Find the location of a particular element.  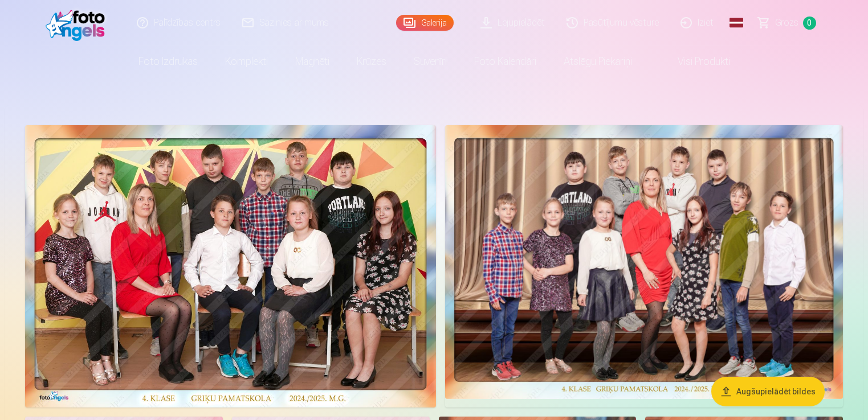

a: Galerija is located at coordinates (425, 23).